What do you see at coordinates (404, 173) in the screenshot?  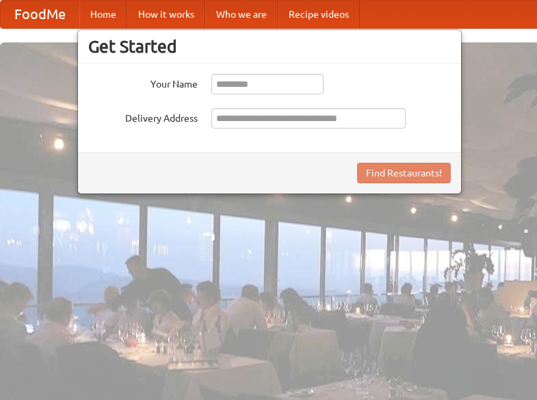 I see `button: Find Restaurants!` at bounding box center [404, 173].